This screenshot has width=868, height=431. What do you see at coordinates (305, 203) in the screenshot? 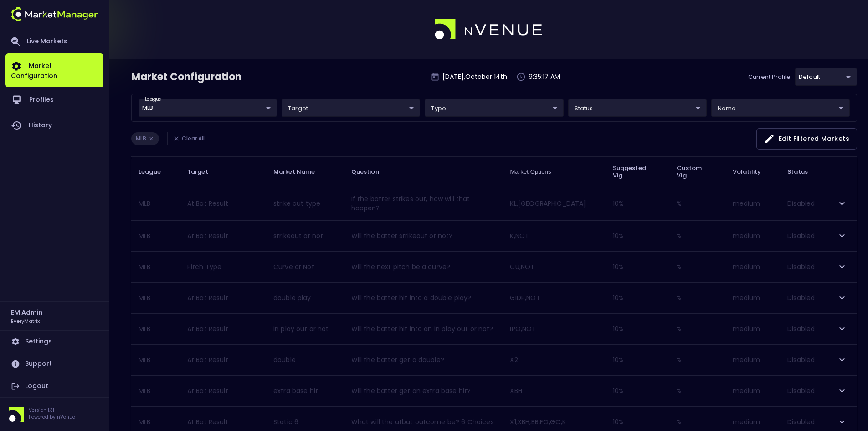
I see `td: strike out type` at bounding box center [305, 203].